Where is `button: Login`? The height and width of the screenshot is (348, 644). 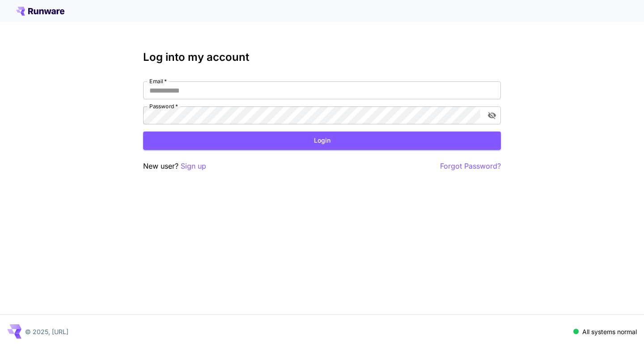 button: Login is located at coordinates (322, 141).